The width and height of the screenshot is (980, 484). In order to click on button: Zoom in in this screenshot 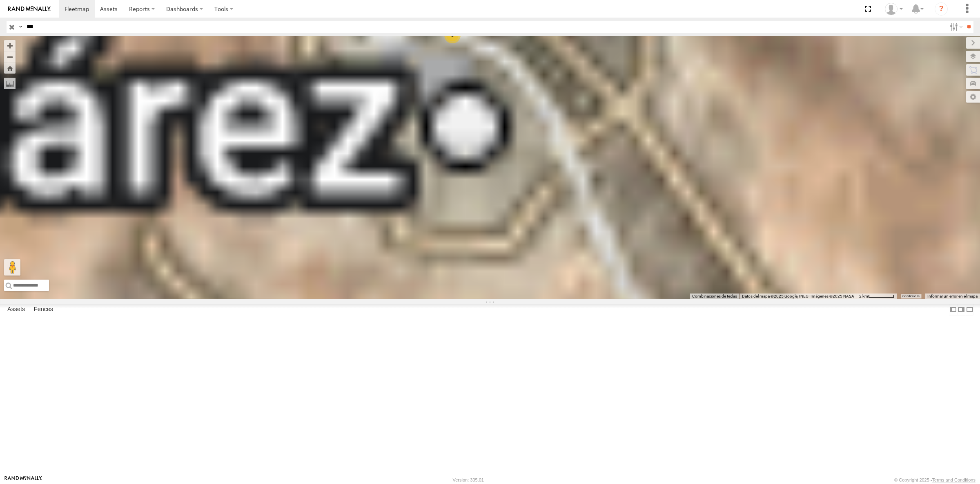, I will do `click(10, 45)`.